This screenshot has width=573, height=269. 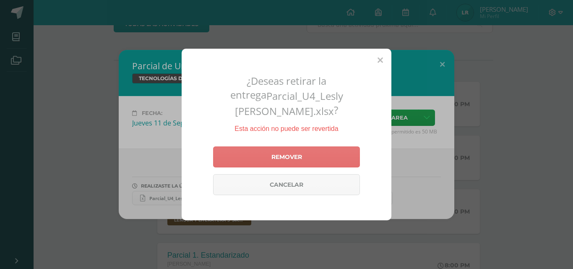 What do you see at coordinates (286, 157) in the screenshot?
I see `a: Remover` at bounding box center [286, 157].